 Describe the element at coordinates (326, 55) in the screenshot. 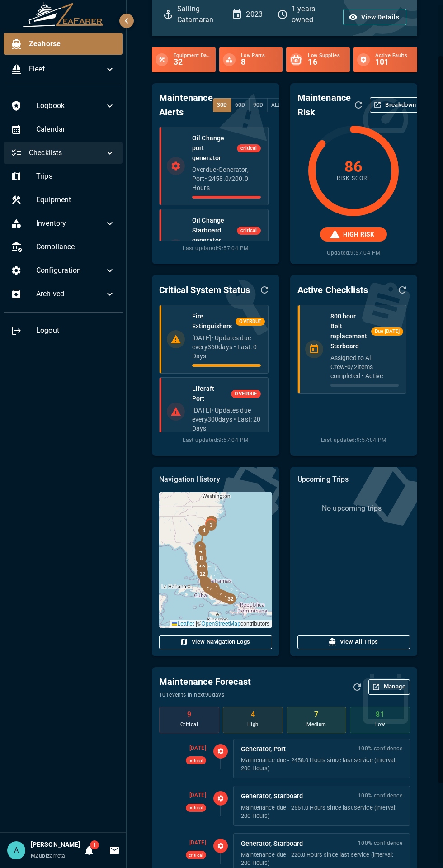

I see `span: Low Supplies` at that location.